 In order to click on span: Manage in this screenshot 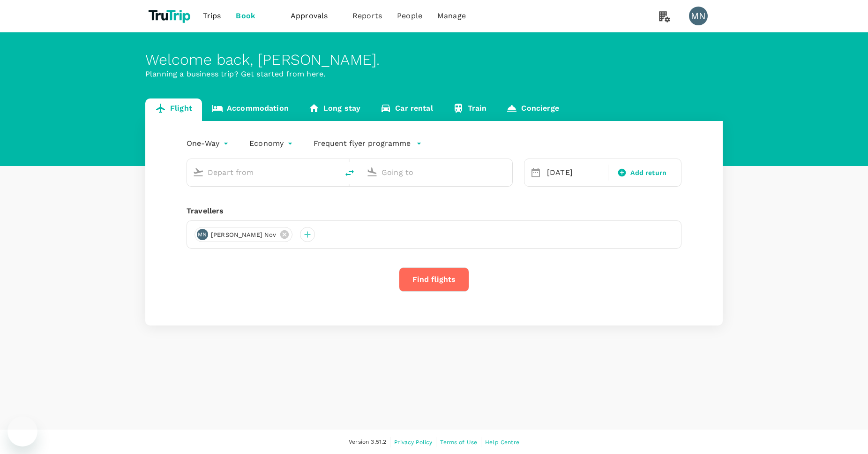, I will do `click(451, 16)`.